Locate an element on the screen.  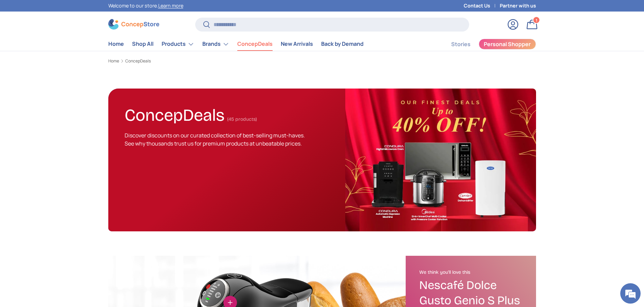
img: ConcepDeals is located at coordinates (440, 160).